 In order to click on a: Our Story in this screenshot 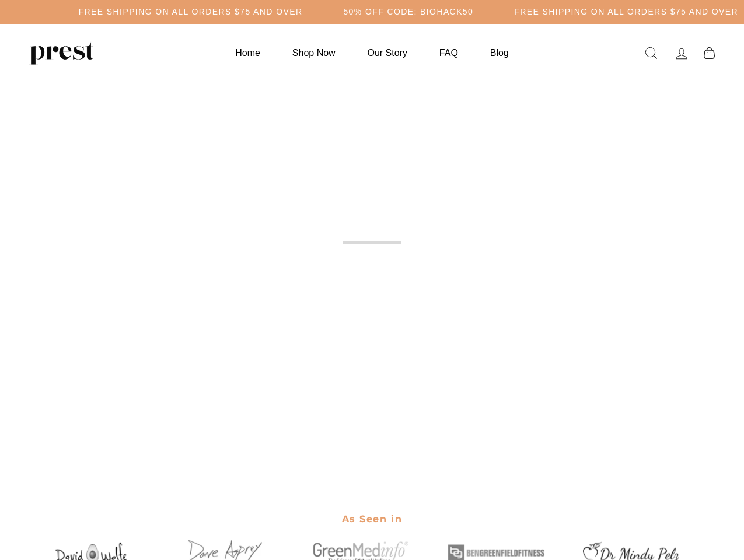, I will do `click(387, 52)`.